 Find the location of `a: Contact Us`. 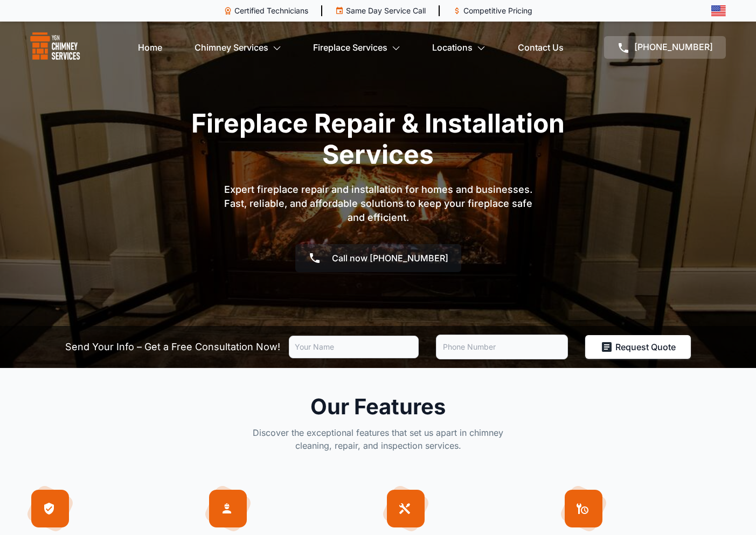

a: Contact Us is located at coordinates (540, 47).